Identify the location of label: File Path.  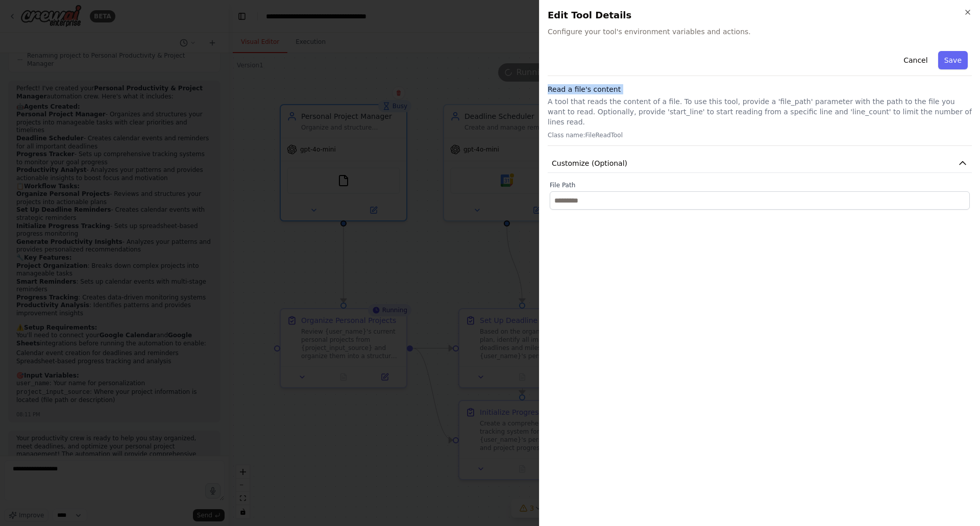
(759, 186).